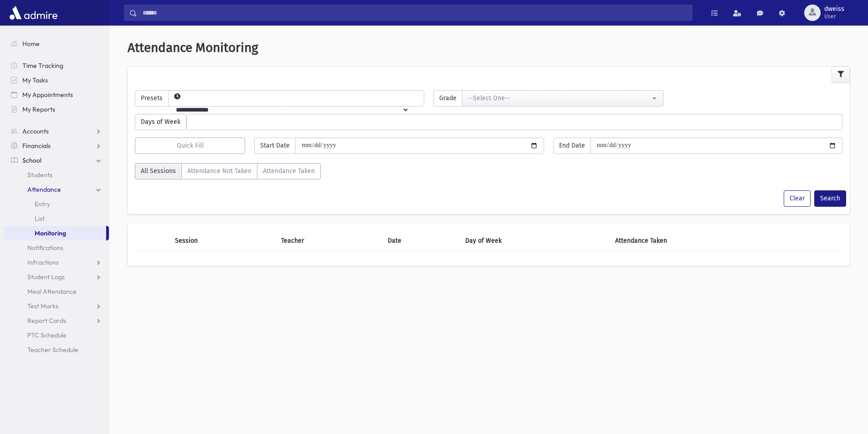 This screenshot has height=434, width=868. Describe the element at coordinates (56, 248) in the screenshot. I see `a: Notifications` at that location.